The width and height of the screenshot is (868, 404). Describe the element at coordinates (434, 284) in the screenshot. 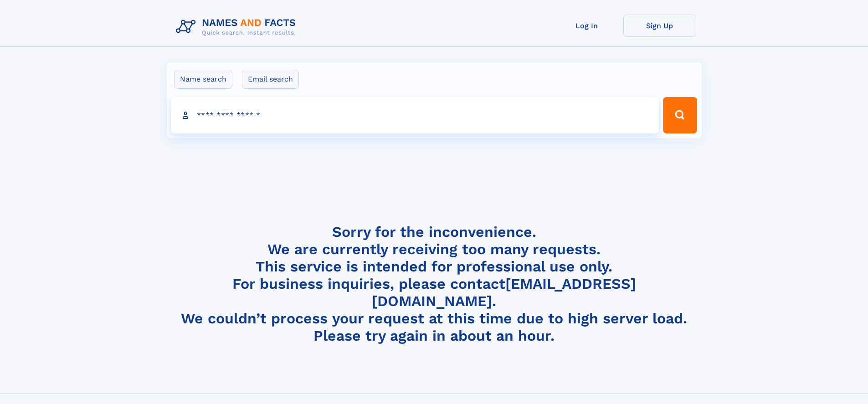

I see `h4: Sorry for the inconvenience. We are currently receiving too many requests. This service is intend...` at that location.